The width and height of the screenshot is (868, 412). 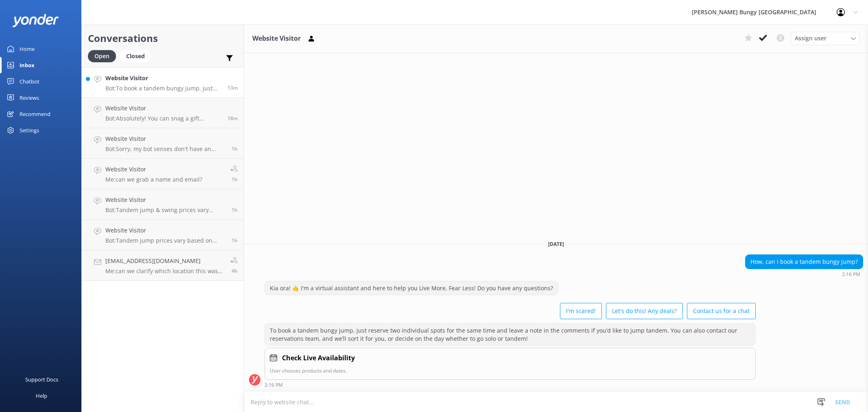 I want to click on div: Open, so click(x=101, y=56).